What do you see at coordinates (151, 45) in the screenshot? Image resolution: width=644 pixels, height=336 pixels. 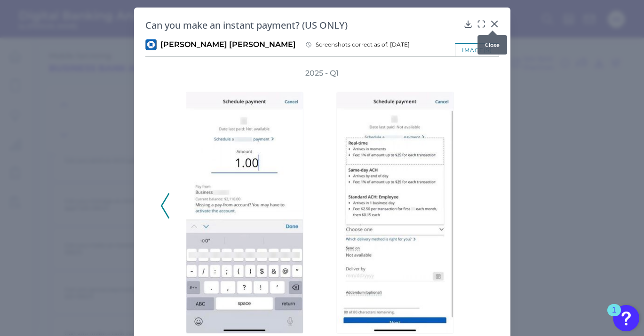 I see `img: JP Morgan Chase` at bounding box center [151, 45].